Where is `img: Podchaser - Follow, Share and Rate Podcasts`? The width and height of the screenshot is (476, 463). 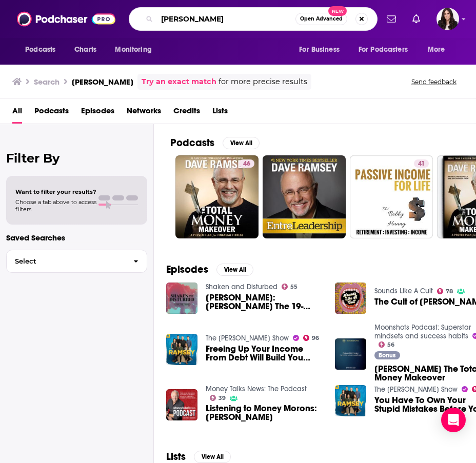
img: Podchaser - Follow, Share and Rate Podcasts is located at coordinates (66, 19).